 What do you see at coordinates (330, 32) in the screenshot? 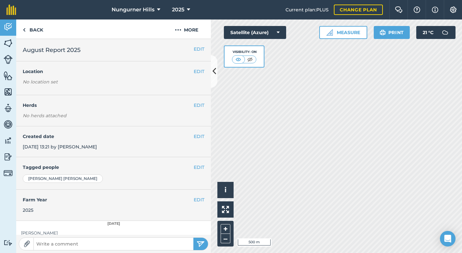
I see `img: Ruler icon` at bounding box center [330, 32].